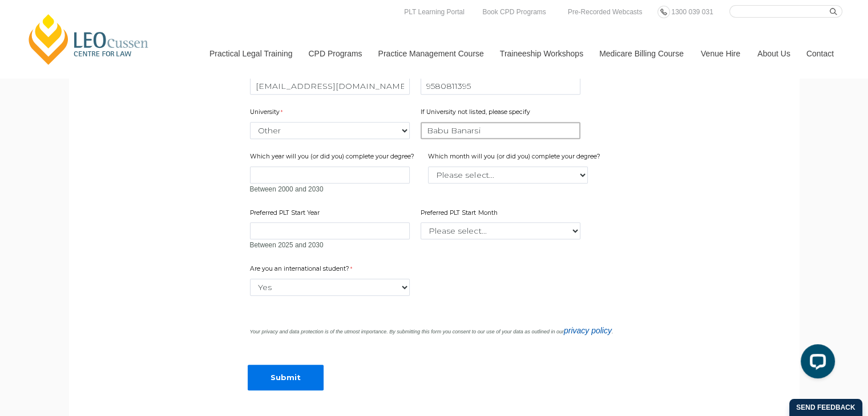 Image resolution: width=868 pixels, height=416 pixels. Describe the element at coordinates (516, 158) in the screenshot. I see `label: Which month will you (or did you) complete your degree?` at that location.